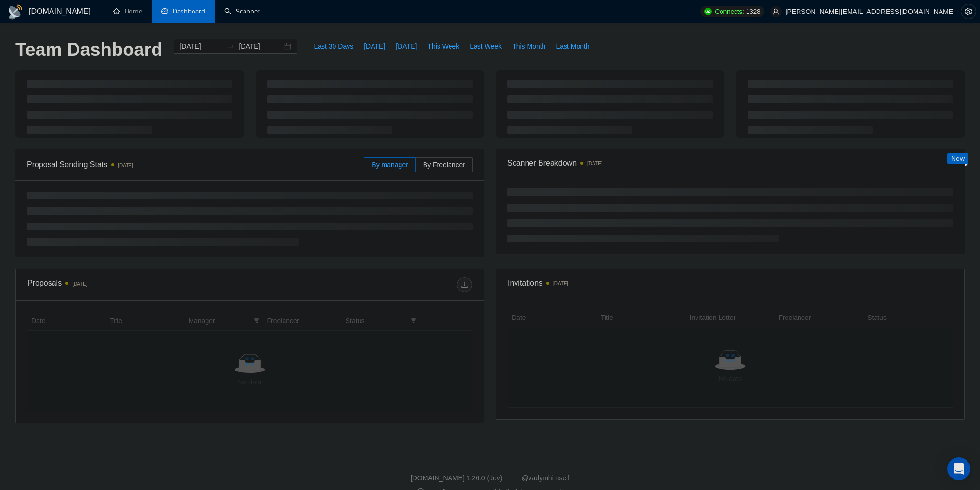 This screenshot has height=490, width=980. What do you see at coordinates (730, 163) in the screenshot?
I see `span: Scanner Breakdown` at bounding box center [730, 163].